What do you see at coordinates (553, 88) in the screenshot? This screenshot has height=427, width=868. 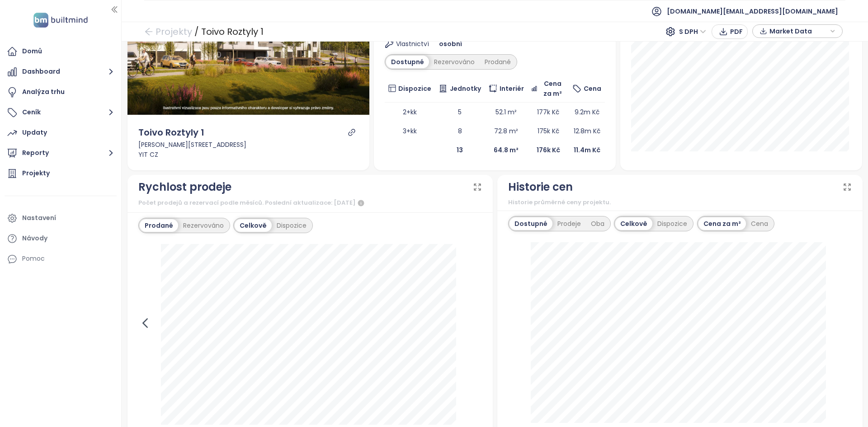 I see `span: Cena za m²` at bounding box center [553, 88].